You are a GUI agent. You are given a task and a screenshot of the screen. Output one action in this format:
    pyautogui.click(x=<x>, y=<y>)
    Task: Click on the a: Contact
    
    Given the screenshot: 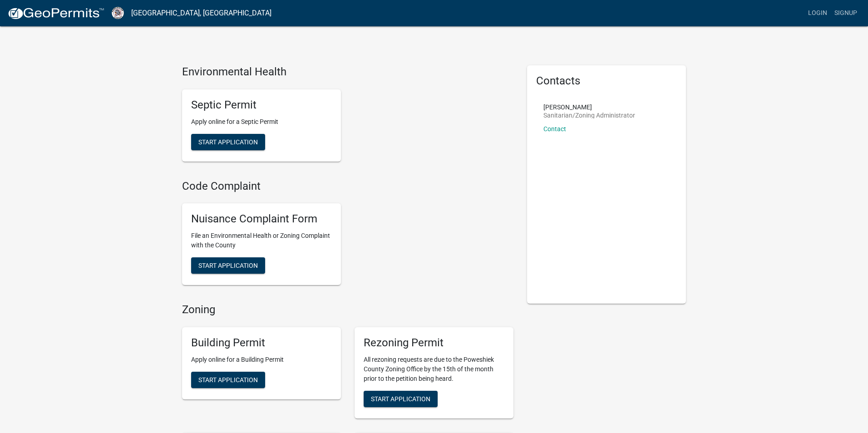 What is the action you would take?
    pyautogui.click(x=554, y=129)
    